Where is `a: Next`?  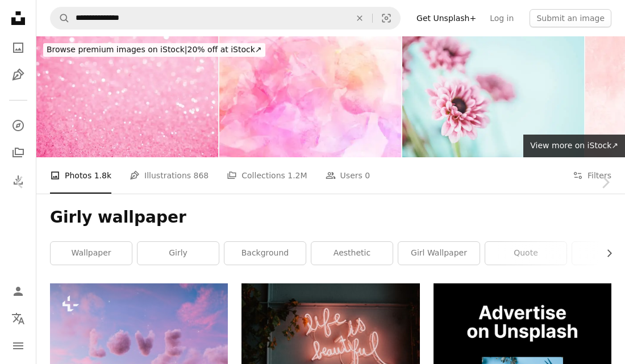
a: Next is located at coordinates (605, 182).